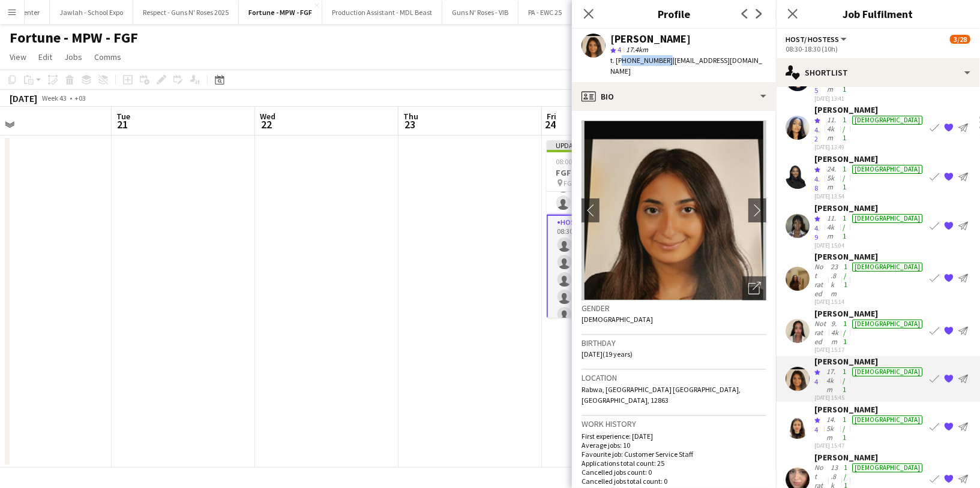 This screenshot has height=488, width=980. What do you see at coordinates (280, 12) in the screenshot?
I see `button: Fortune - MPW - FGF` at bounding box center [280, 12].